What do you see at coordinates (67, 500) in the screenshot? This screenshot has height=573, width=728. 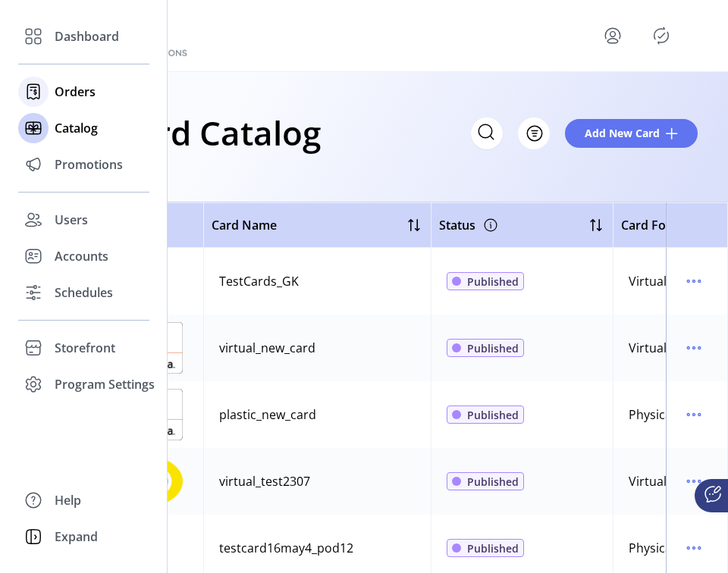 I see `span: Help` at bounding box center [67, 500].